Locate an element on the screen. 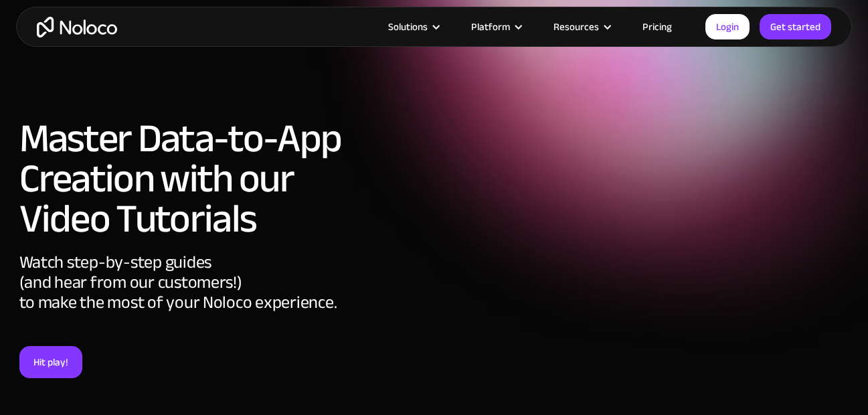 The width and height of the screenshot is (868, 415). div: Watch step-by-step guides (and hear from our customers!) to make the most of your Noloco experience. is located at coordinates (188, 299).